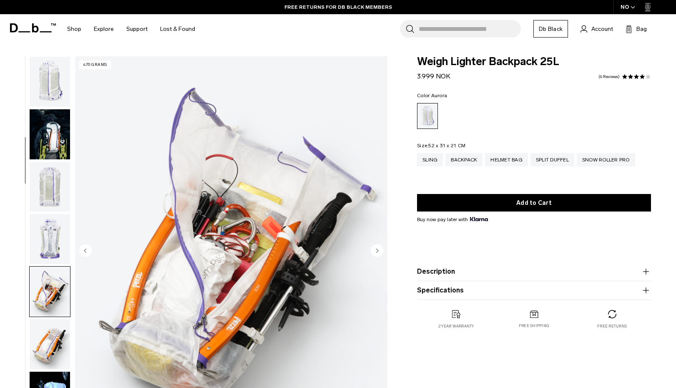 Image resolution: width=676 pixels, height=388 pixels. What do you see at coordinates (479, 219) in the screenshot?
I see `img: {"height" => 20, "alt" => "Klarna"}` at bounding box center [479, 219].